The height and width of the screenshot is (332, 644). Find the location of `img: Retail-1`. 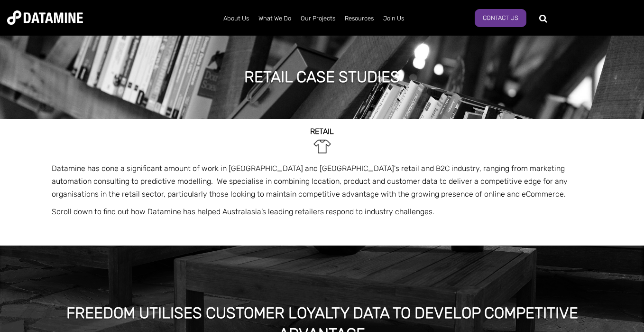

img: Retail-1 is located at coordinates (322, 146).